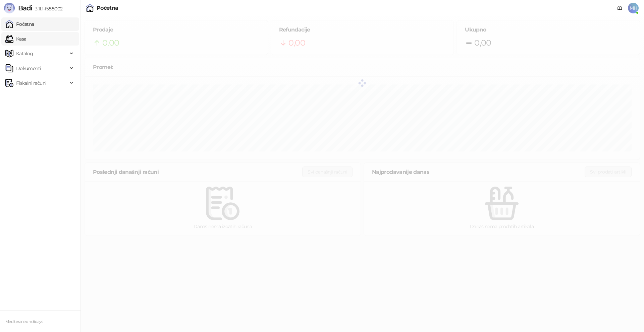  What do you see at coordinates (10, 8) in the screenshot?
I see `img: Logo` at bounding box center [10, 8].